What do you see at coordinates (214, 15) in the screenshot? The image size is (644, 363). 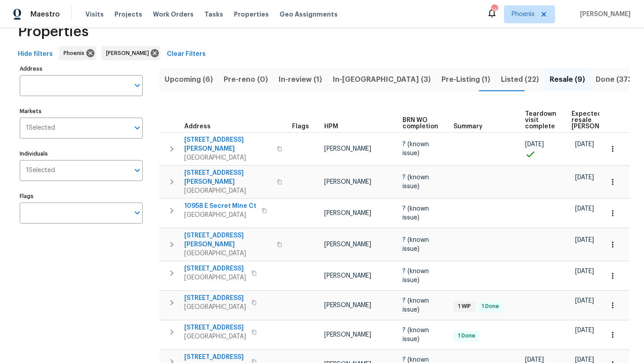 I see `span: Tasks` at bounding box center [214, 15].